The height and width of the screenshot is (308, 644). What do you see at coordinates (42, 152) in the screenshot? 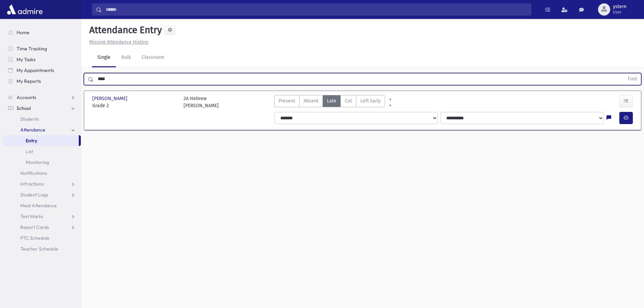
I see `a: List` at bounding box center [42, 152].